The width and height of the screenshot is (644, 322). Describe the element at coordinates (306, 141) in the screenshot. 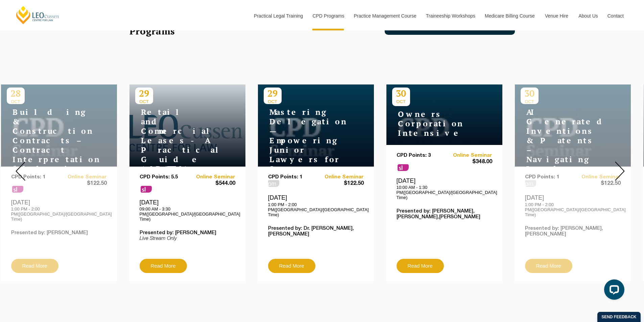

I see `h4: Mastering Delegation — Empowering Junior Lawyers for Success` at that location.